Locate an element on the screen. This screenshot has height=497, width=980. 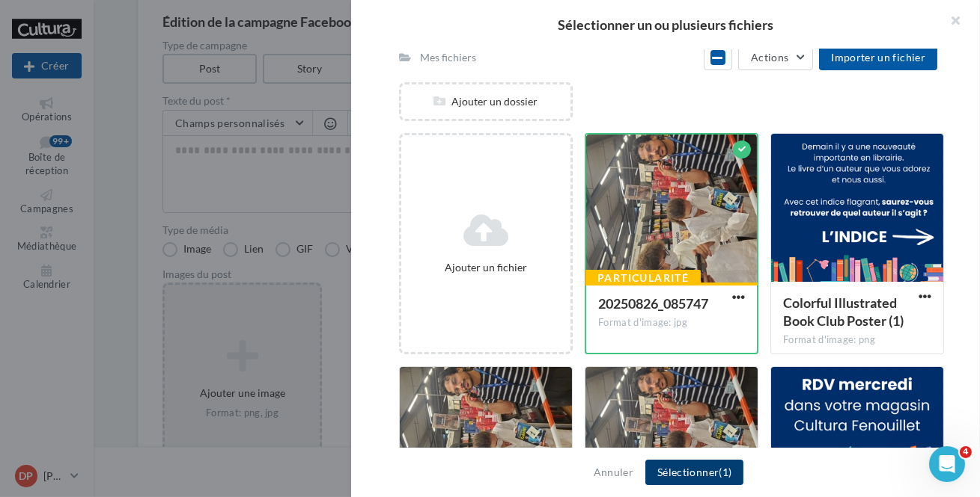
button: Sélectionner(1) is located at coordinates (693, 472).